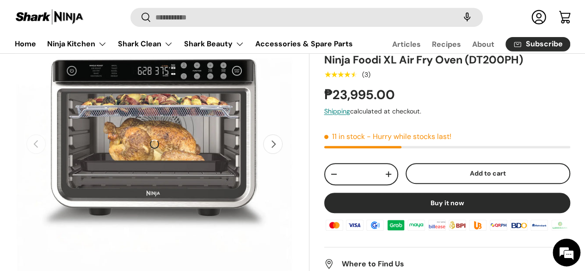 The image size is (585, 271). I want to click on img: ubp, so click(478, 225).